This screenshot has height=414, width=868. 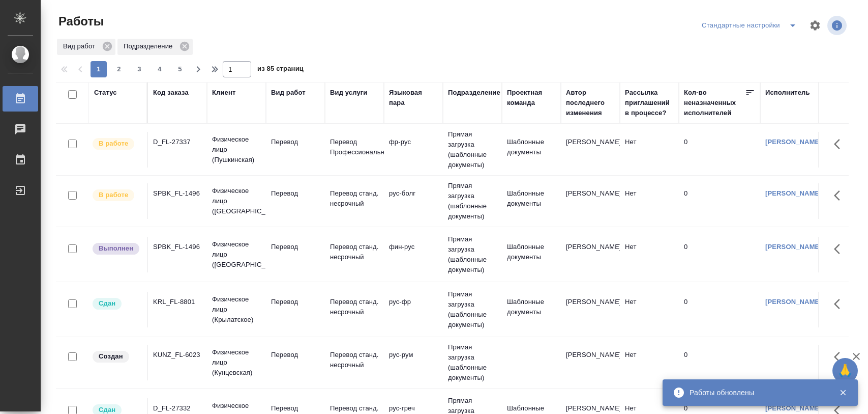 What do you see at coordinates (116, 303) in the screenshot?
I see `div: Менеджер проверил работу исполнителя, передает ее на следующий этап` at bounding box center [116, 303].